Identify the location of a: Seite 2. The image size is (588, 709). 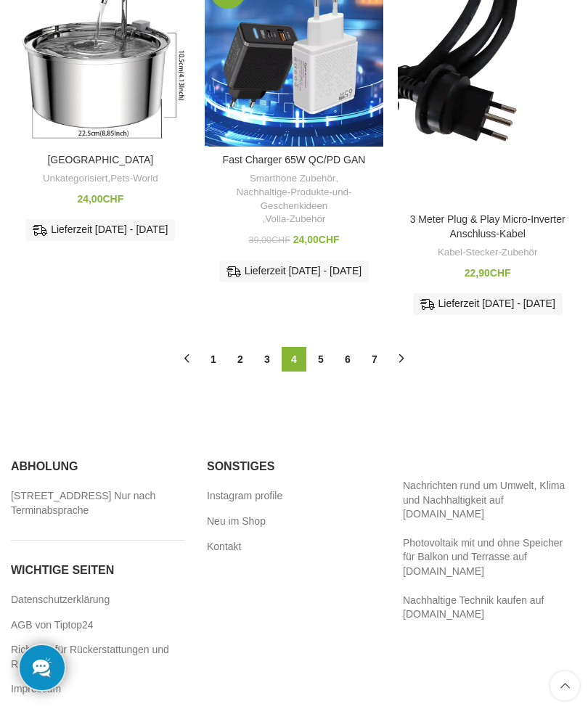
(240, 359).